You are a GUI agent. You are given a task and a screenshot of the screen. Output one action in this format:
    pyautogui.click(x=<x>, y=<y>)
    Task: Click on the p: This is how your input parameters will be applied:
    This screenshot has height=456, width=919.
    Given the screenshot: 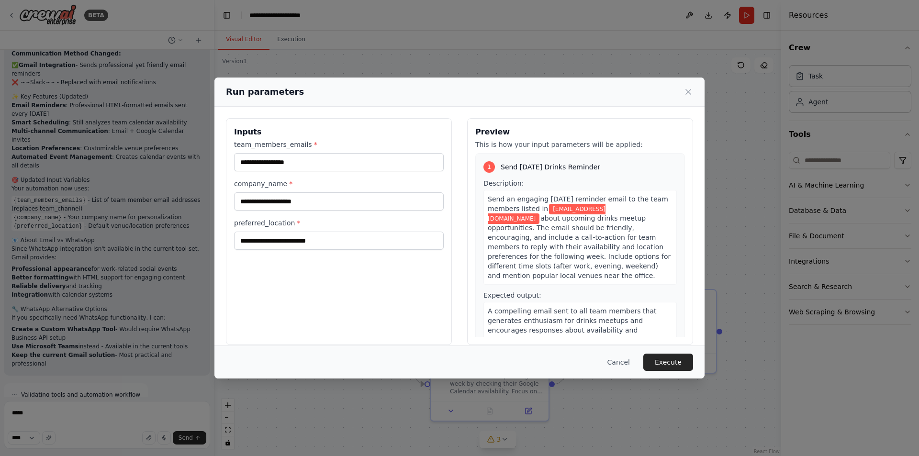 What is the action you would take?
    pyautogui.click(x=580, y=145)
    